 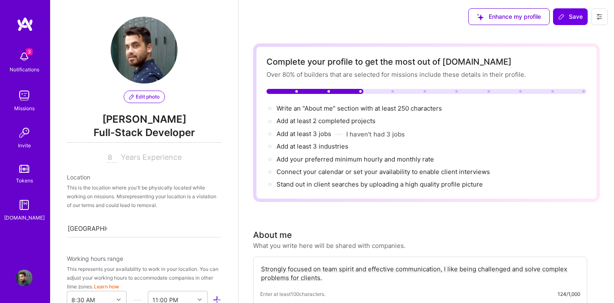 What do you see at coordinates (24, 145) in the screenshot?
I see `div: Invite` at bounding box center [24, 145].